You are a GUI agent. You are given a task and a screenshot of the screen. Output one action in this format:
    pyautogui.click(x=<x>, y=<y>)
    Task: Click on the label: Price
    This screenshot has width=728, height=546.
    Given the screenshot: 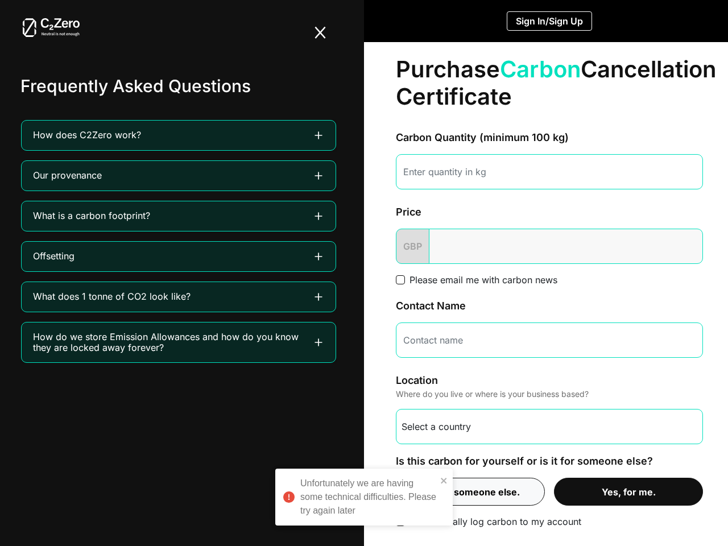 What is the action you would take?
    pyautogui.click(x=408, y=212)
    